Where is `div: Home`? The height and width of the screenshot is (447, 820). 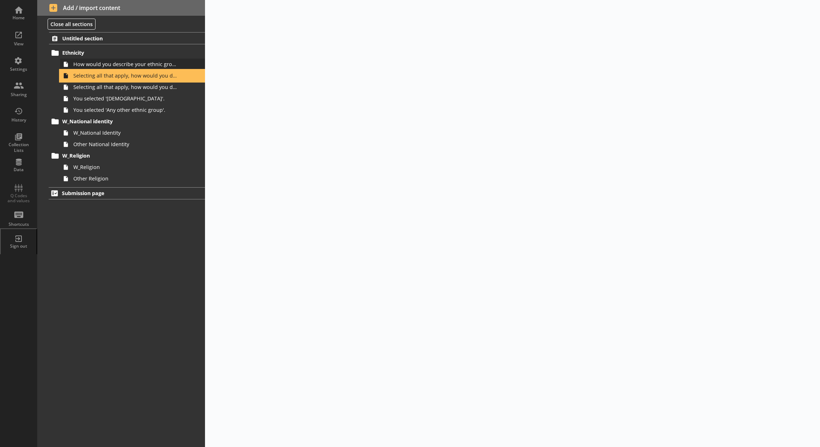
div: Home is located at coordinates (19, 18).